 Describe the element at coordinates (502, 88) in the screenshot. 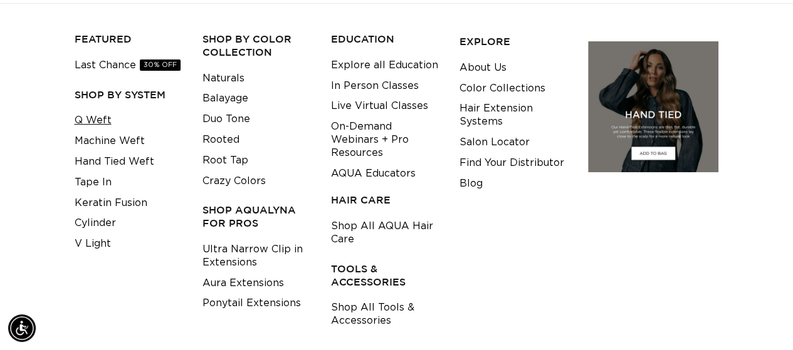

I see `a: Color Collections` at that location.